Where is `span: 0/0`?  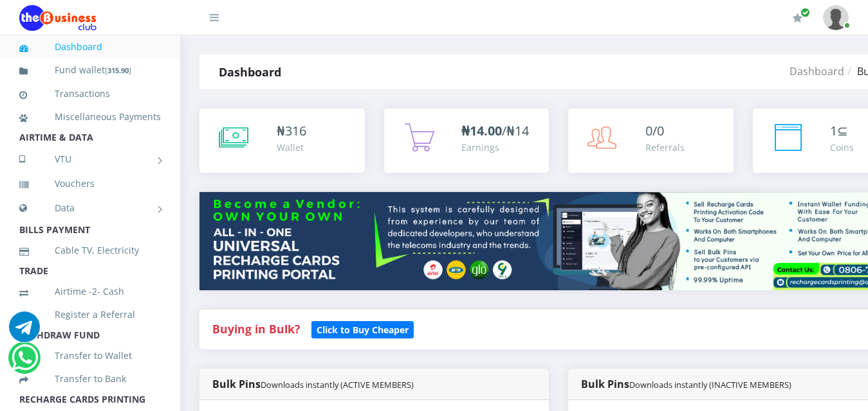 span: 0/0 is located at coordinates (655, 130).